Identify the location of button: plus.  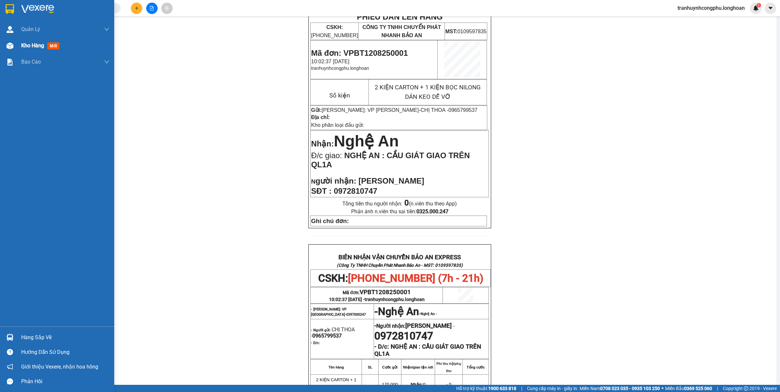
(136, 8).